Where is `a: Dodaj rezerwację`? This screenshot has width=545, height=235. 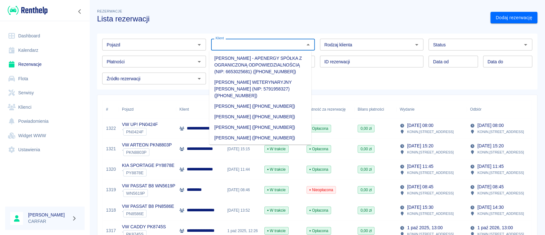 a: Dodaj rezerwację is located at coordinates (514, 18).